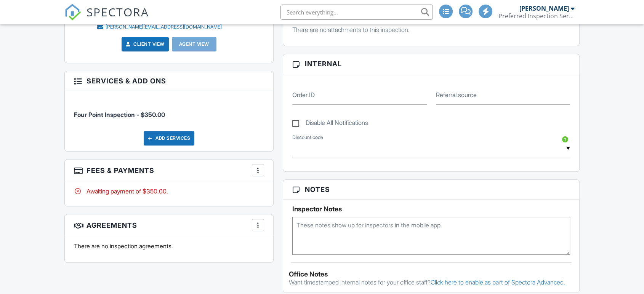 The width and height of the screenshot is (644, 294). I want to click on h3: Notes, so click(431, 190).